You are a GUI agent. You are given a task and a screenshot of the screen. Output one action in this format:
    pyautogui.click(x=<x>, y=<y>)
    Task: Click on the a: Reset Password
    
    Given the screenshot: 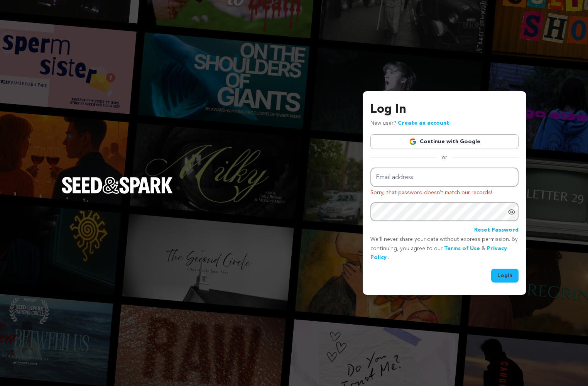 What is the action you would take?
    pyautogui.click(x=496, y=231)
    